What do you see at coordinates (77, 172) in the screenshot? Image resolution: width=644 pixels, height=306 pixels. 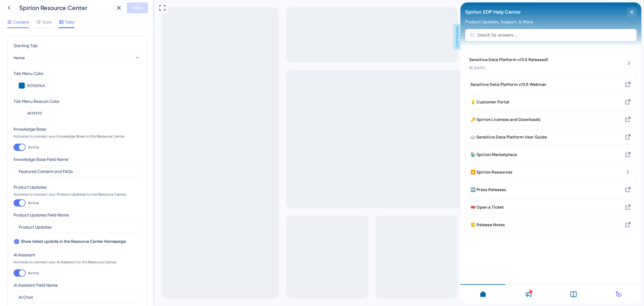 I see `input: Knowledge Base` at bounding box center [77, 172].